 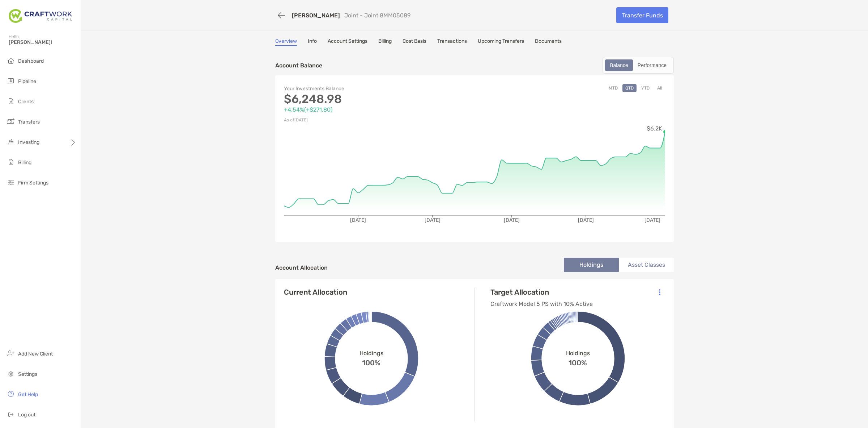 What do you see at coordinates (613, 88) in the screenshot?
I see `button: MTD` at bounding box center [613, 88].